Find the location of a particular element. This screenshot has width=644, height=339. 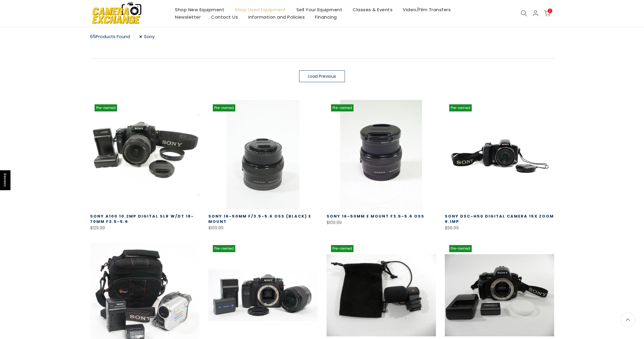

a: Sony 16-50mm f/3.5-5.6 OSS (Black) E Mount is located at coordinates (260, 219).